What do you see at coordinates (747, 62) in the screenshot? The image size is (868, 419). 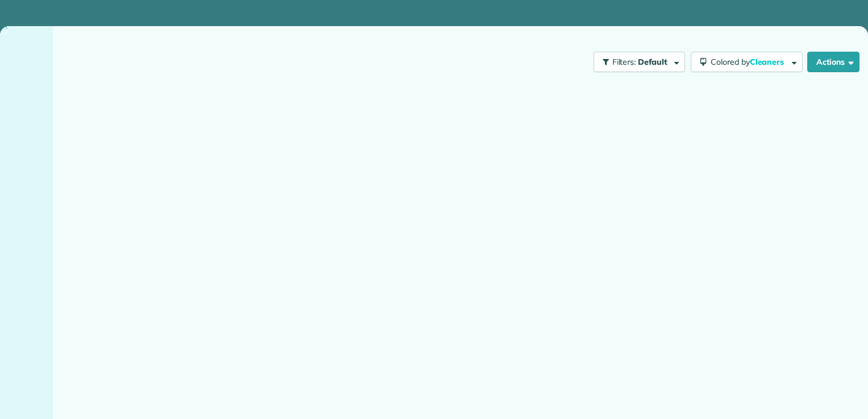 I see `button: Colored byCleaners` at bounding box center [747, 62].